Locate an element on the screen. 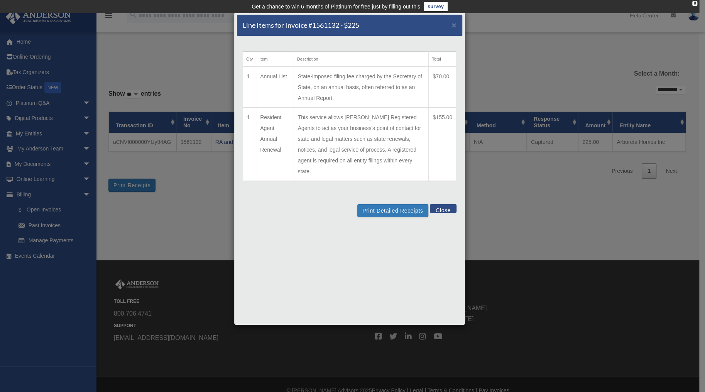 This screenshot has width=705, height=392. td: State-imposed filing fee charged by the Secretary of State, on an annual basis, often referred to... is located at coordinates (361, 87).